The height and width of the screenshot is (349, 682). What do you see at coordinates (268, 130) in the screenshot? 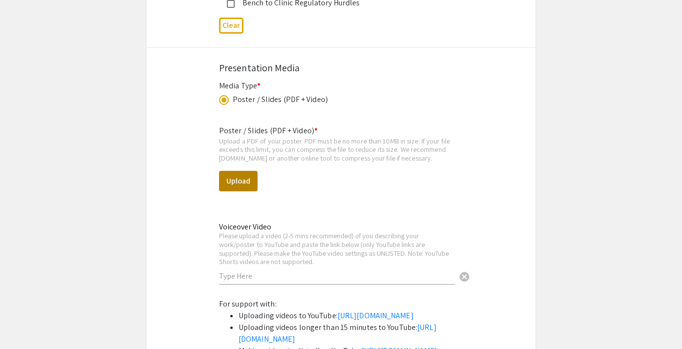
I see `mat-label: Poster / Slides (PDF + Video)` at bounding box center [268, 130].